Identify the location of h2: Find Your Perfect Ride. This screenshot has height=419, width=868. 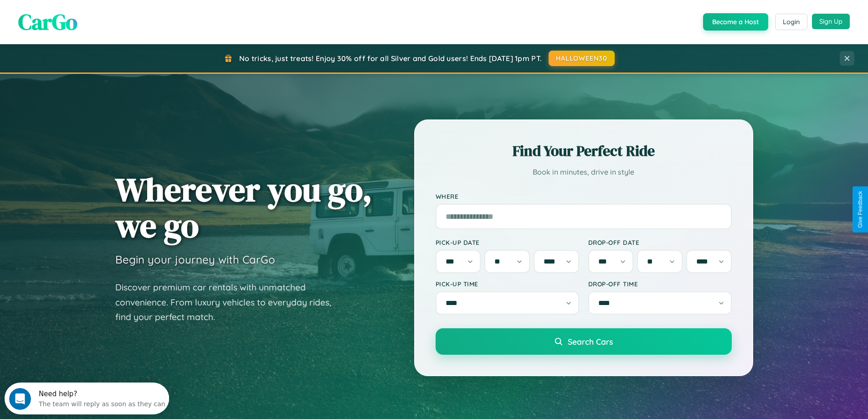
(584, 151).